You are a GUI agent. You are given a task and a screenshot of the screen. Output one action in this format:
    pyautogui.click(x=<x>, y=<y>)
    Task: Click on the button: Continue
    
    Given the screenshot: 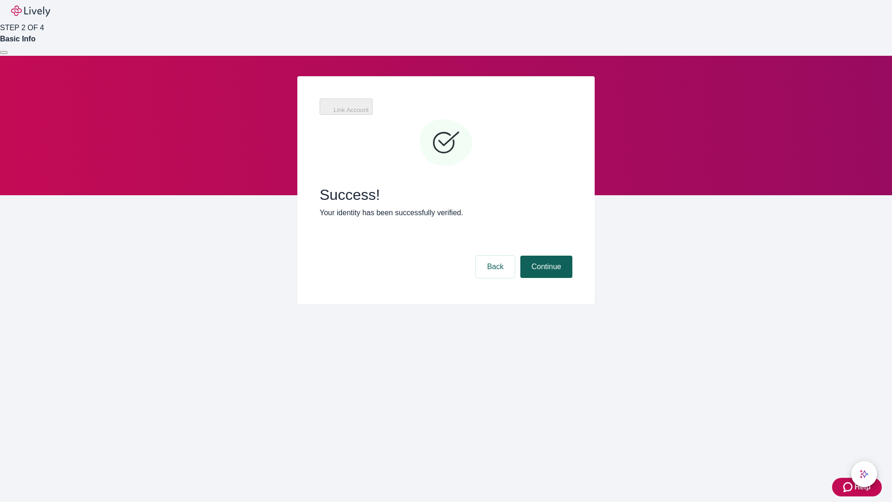 What is the action you would take?
    pyautogui.click(x=547, y=267)
    